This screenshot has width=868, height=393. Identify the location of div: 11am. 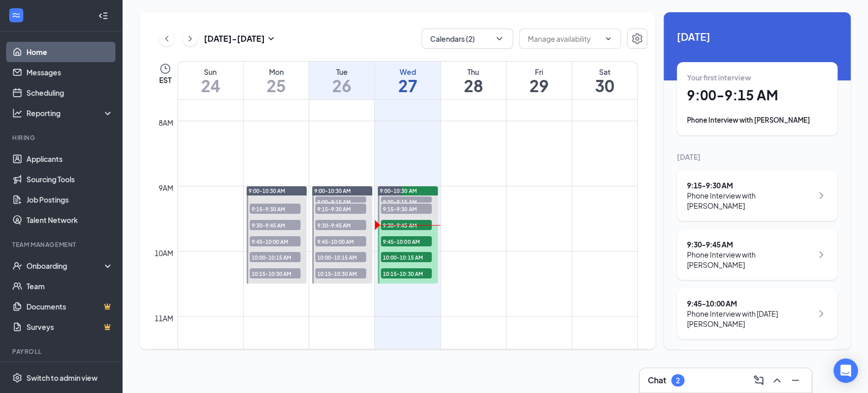
(164, 318).